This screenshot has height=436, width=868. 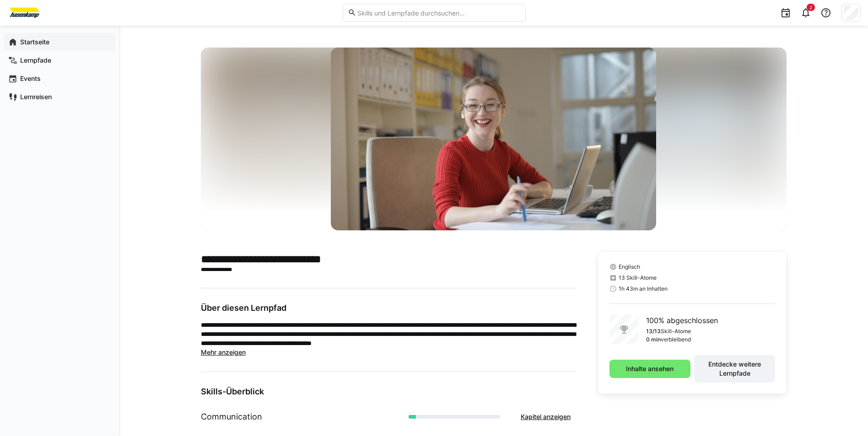 What do you see at coordinates (676, 332) in the screenshot?
I see `p: Skill-Atome` at bounding box center [676, 332].